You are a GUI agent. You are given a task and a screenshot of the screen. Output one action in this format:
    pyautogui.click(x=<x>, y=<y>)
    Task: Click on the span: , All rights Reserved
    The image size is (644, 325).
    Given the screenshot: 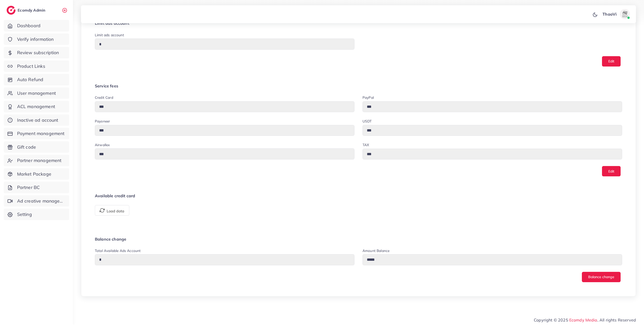 What is the action you would take?
    pyautogui.click(x=616, y=320)
    